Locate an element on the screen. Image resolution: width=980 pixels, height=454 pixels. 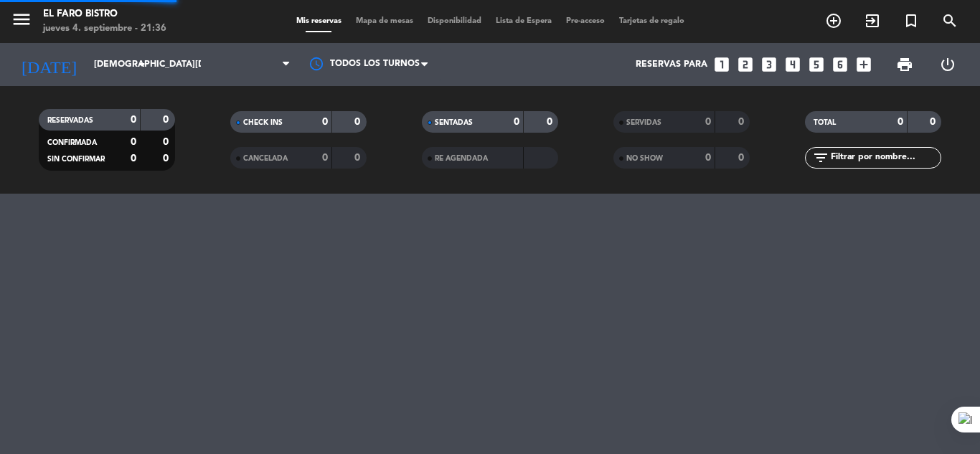
i: arrow_drop_down is located at coordinates (142, 64).